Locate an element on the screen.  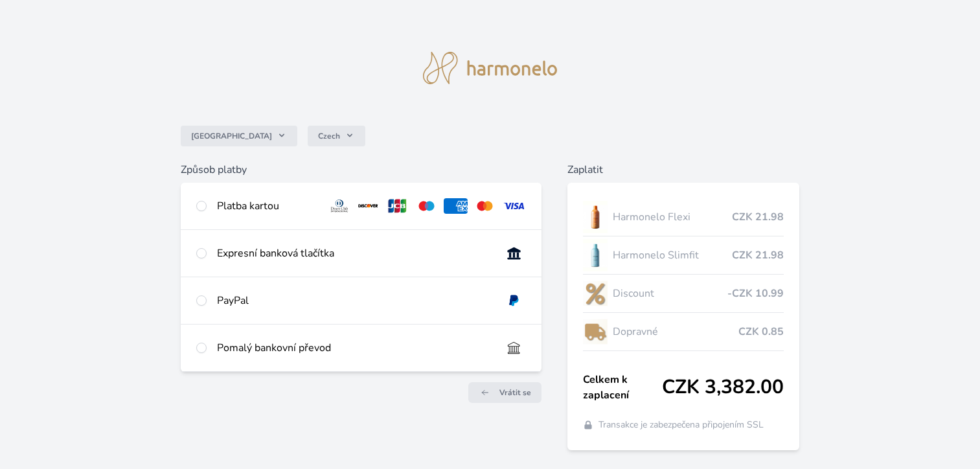
img: logo.svg is located at coordinates (490, 68).